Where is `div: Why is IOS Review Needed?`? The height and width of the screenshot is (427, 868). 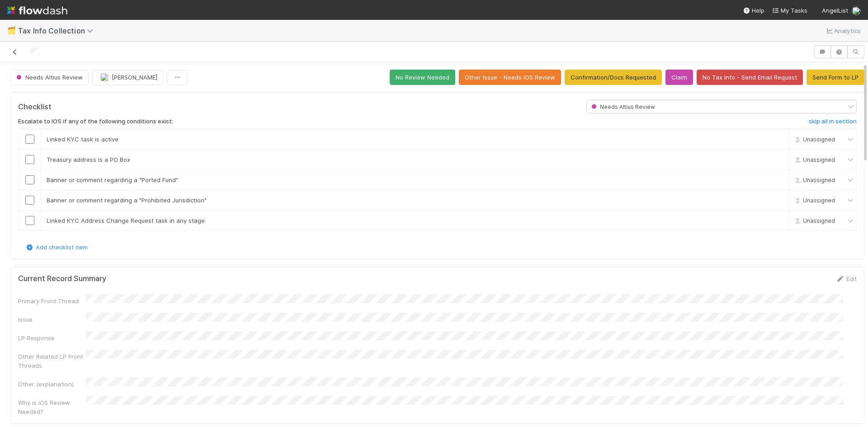
div: Why is IOS Review Needed? is located at coordinates (52, 407).